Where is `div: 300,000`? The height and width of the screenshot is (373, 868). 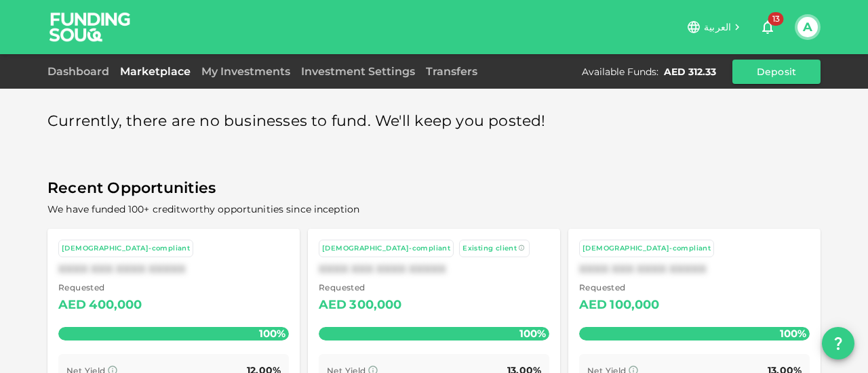 div: 300,000 is located at coordinates (375, 305).